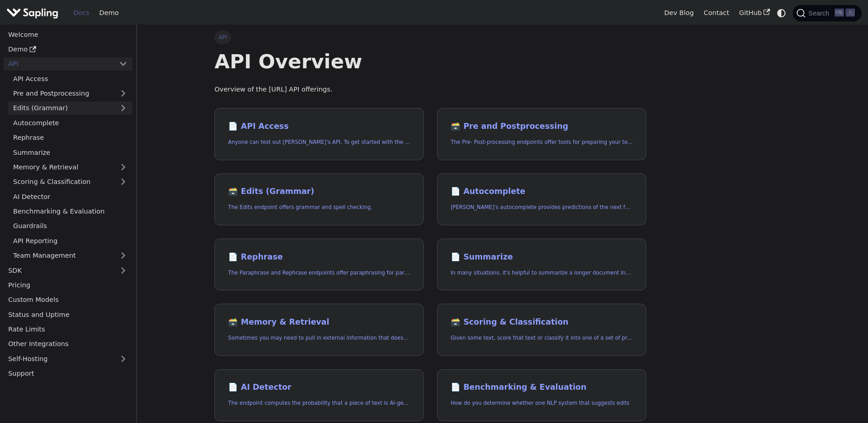 The image size is (868, 423). Describe the element at coordinates (541, 403) in the screenshot. I see `p: How do you determine whether one NLP system that suggests edits` at that location.